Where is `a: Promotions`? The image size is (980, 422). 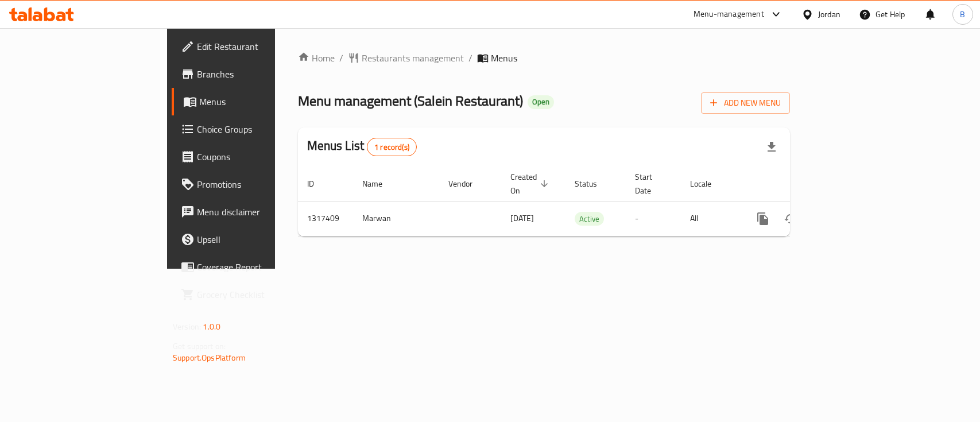 a: Promotions is located at coordinates (251, 184).